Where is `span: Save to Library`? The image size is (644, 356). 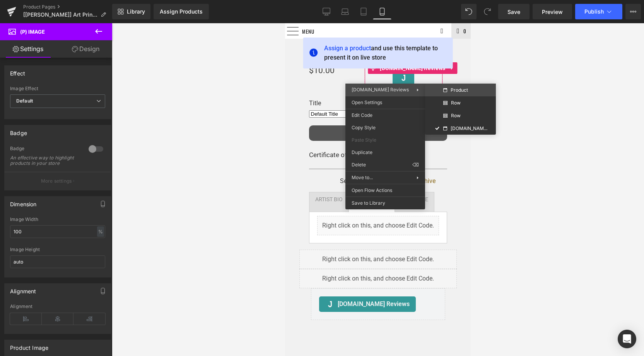
span: Save to Library is located at coordinates (385, 203).